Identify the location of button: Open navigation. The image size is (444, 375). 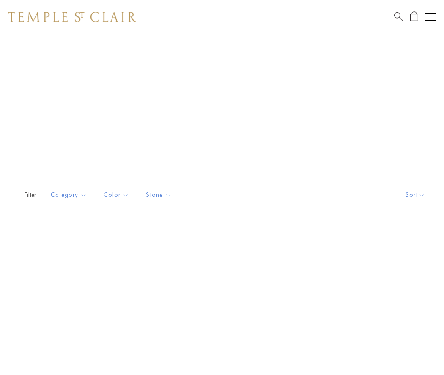
(430, 17).